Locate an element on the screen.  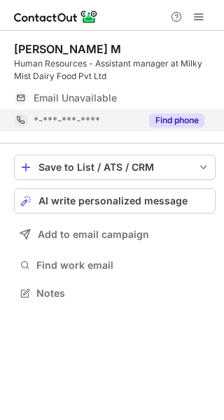
span: Email Unavailable is located at coordinates (75, 98).